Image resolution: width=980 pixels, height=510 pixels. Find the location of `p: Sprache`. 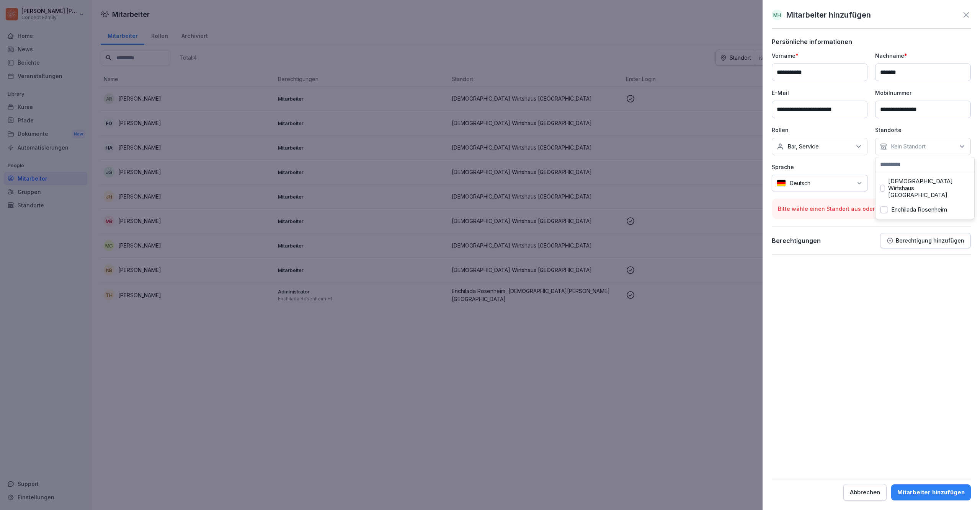

p: Sprache is located at coordinates (819, 167).